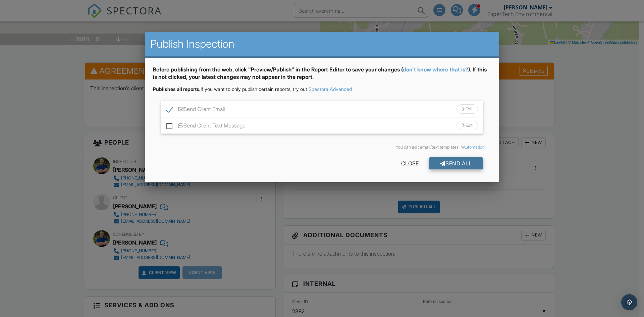 This screenshot has height=317, width=644. I want to click on div: You can edit email/text templates in ., so click(322, 147).